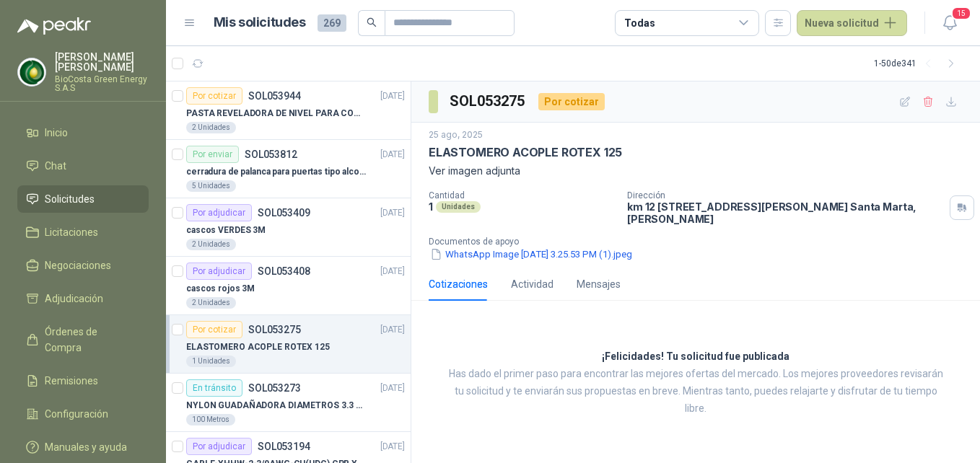  Describe the element at coordinates (785, 195) in the screenshot. I see `p: Dirección` at that location.